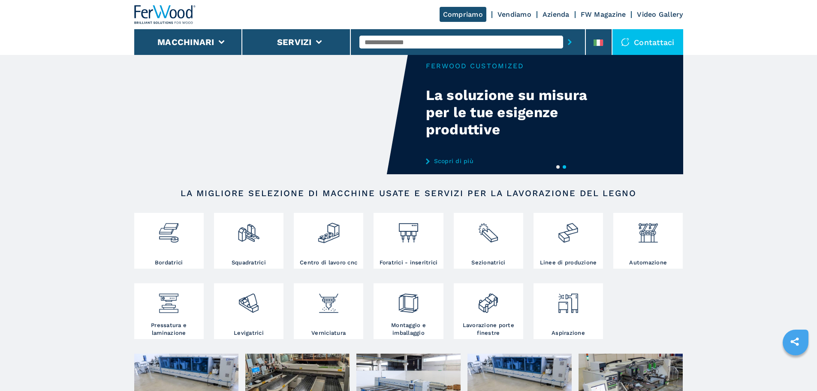 Image resolution: width=817 pixels, height=391 pixels. What do you see at coordinates (556, 14) in the screenshot?
I see `a: Azienda` at bounding box center [556, 14].